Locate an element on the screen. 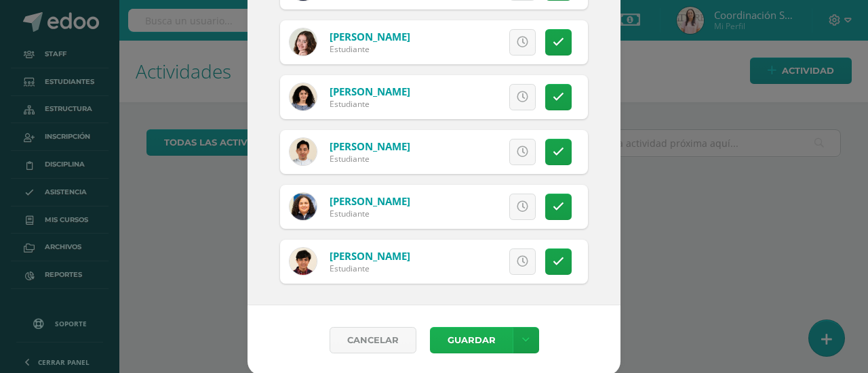 This screenshot has height=373, width=868. img: 69366ac9ecd9f041895e10e297f436a8.png is located at coordinates (303, 152).